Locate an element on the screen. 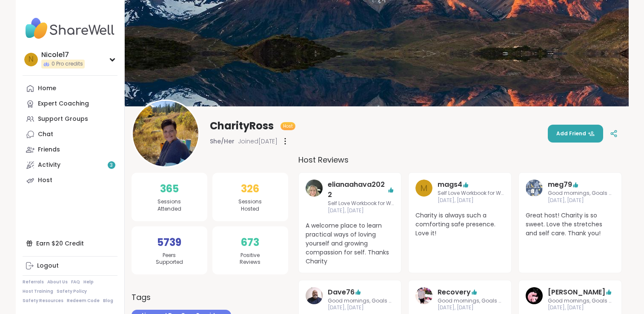 The width and height of the screenshot is (644, 314). span: 673 is located at coordinates (250, 243).